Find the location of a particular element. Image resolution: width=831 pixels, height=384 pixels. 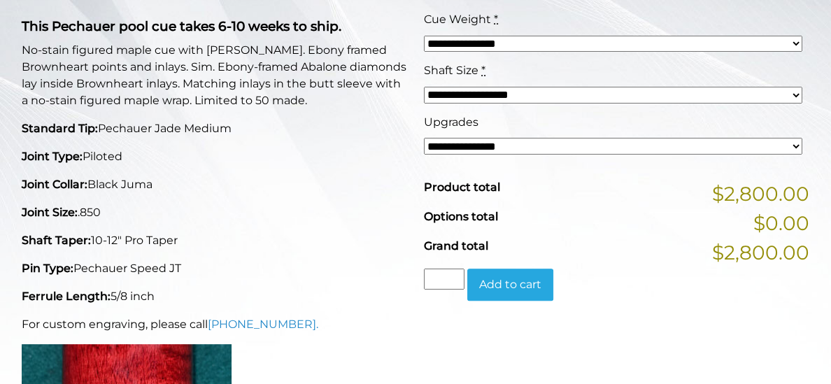

p: For custom engraving, please call is located at coordinates (214, 325).